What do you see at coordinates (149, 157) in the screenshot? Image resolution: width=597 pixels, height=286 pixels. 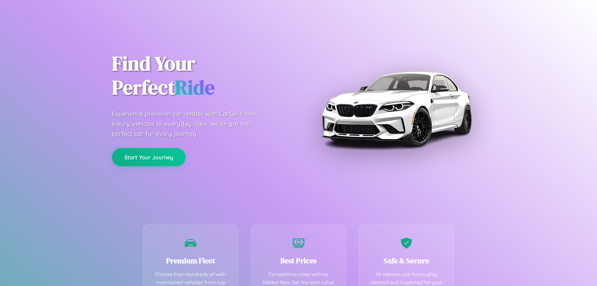 I see `button: Start Your Journey` at bounding box center [149, 157].